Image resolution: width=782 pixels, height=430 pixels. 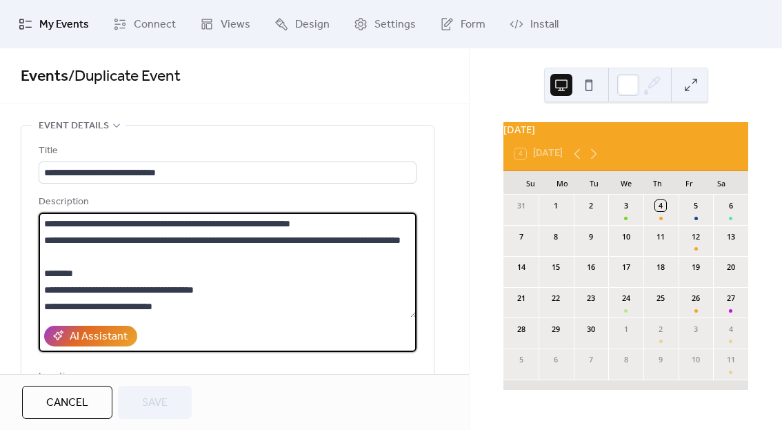 I want to click on a: Cancel, so click(x=67, y=402).